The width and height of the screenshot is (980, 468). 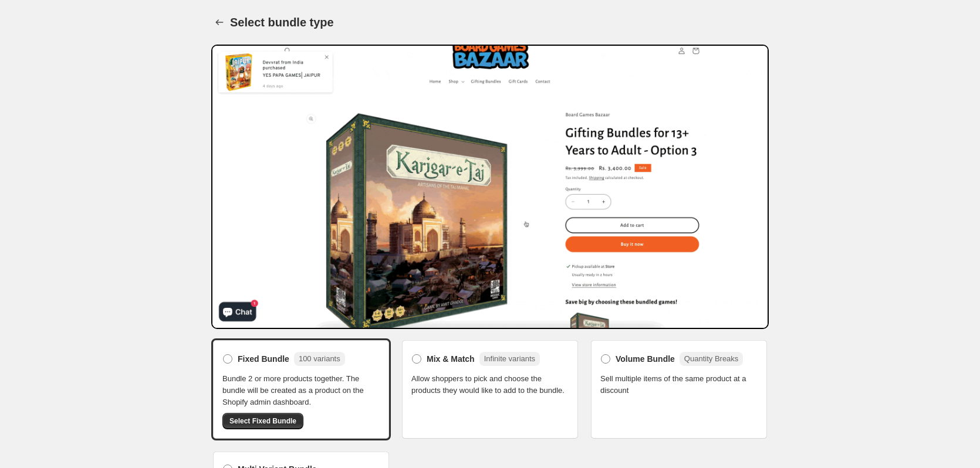 What do you see at coordinates (219, 23) in the screenshot?
I see `button: Back` at bounding box center [219, 23].